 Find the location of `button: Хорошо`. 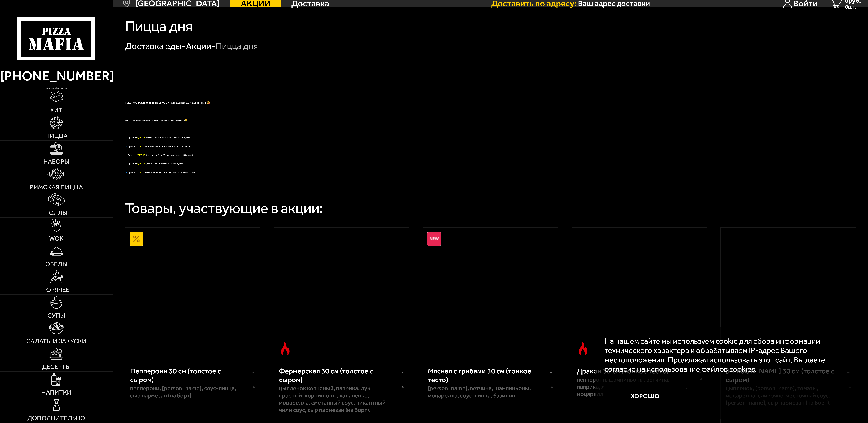

button: Хорошо is located at coordinates (645, 396).